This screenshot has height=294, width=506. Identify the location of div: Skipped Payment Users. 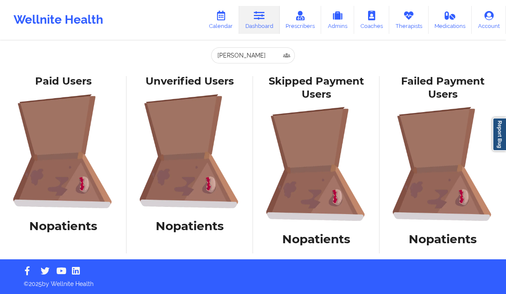
(316, 88).